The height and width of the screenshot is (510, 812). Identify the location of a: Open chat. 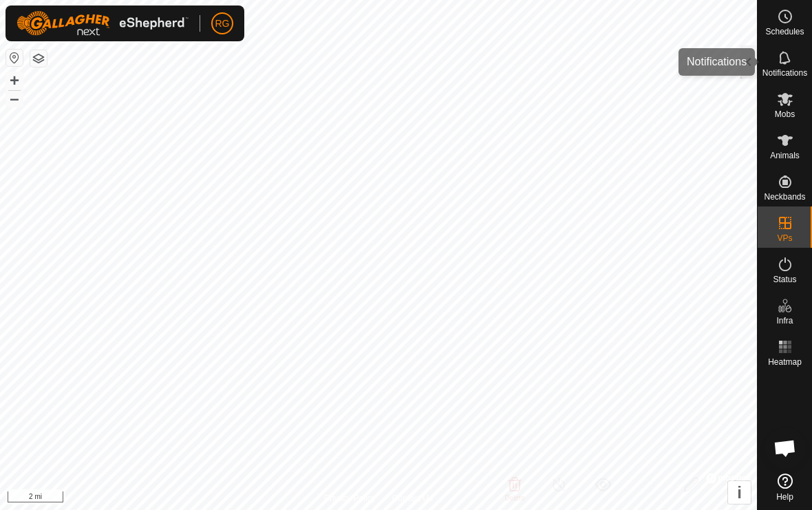
(785, 449).